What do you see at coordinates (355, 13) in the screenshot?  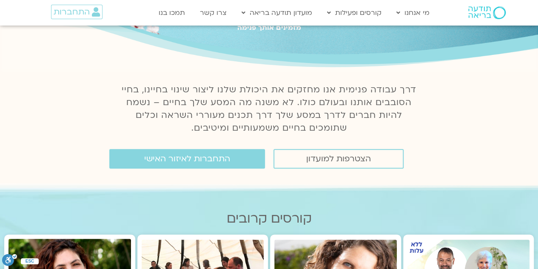 I see `a: קורסים ופעילות` at bounding box center [355, 13].